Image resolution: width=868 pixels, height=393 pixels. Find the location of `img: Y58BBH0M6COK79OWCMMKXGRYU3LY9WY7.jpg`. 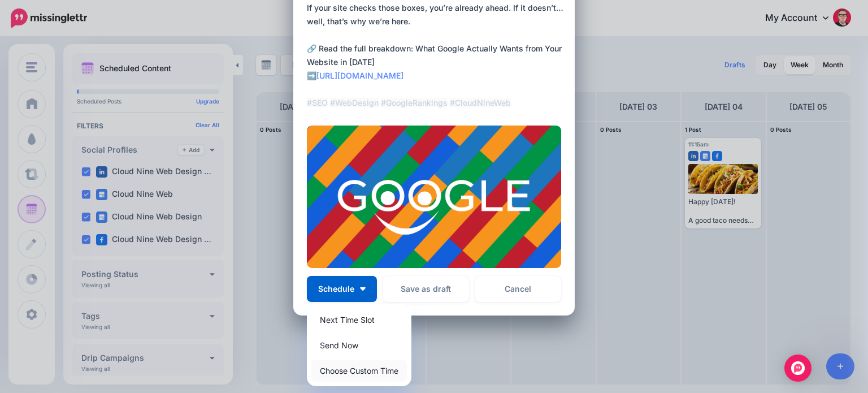

img: Y58BBH0M6COK79OWCMMKXGRYU3LY9WY7.jpg is located at coordinates (434, 197).